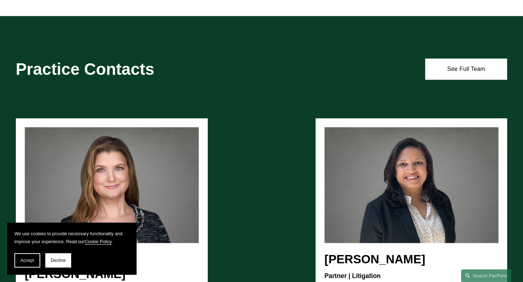 The image size is (523, 282). I want to click on section: Cookie banner, so click(72, 249).